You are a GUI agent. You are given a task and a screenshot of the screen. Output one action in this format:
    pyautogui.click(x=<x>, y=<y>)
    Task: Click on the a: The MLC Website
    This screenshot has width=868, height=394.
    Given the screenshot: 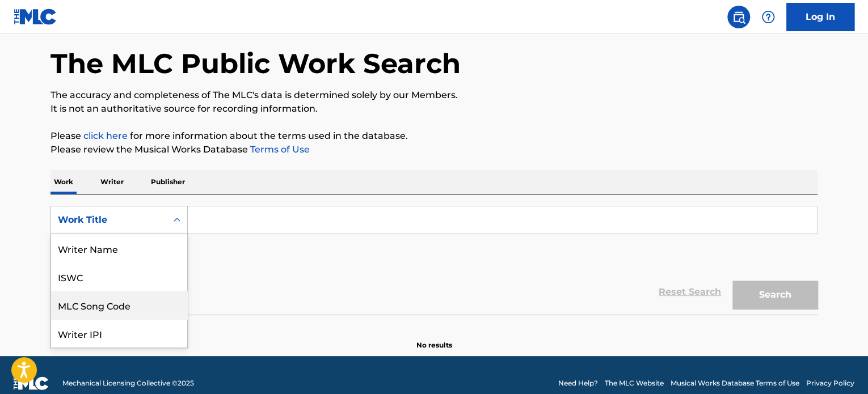 What is the action you would take?
    pyautogui.click(x=635, y=384)
    